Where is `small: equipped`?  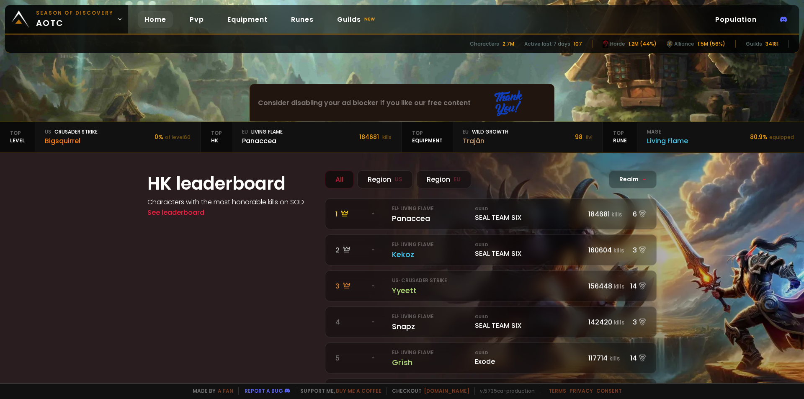
small: equipped is located at coordinates (781, 137).